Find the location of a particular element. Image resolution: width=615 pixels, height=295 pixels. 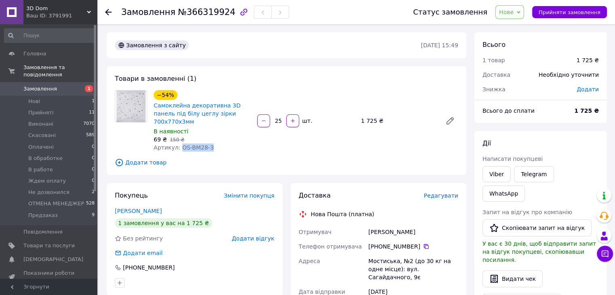

span: Артикул: OS-BM28-3 is located at coordinates (184, 148).